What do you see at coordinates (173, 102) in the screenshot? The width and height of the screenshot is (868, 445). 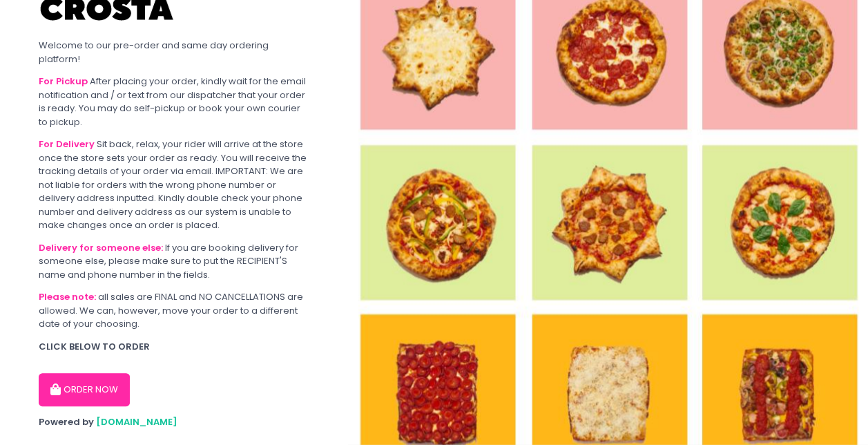 I see `div: After placing your order, kindly wait for the email notification and / or text from our dispatche...` at bounding box center [173, 102].